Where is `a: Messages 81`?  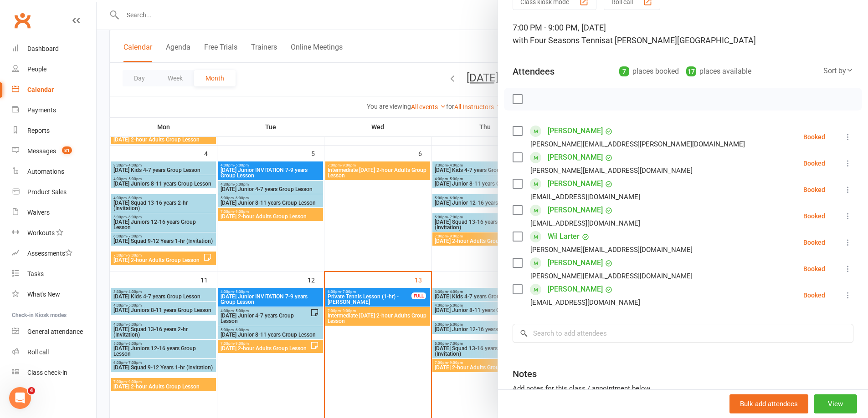
a: Messages 81 is located at coordinates (54, 151).